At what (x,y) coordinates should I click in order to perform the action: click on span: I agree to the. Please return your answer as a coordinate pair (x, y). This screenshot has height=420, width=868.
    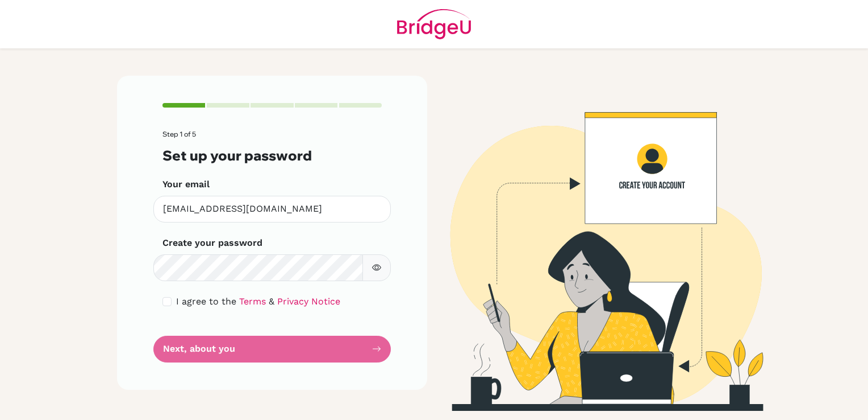
    Looking at the image, I should click on (206, 301).